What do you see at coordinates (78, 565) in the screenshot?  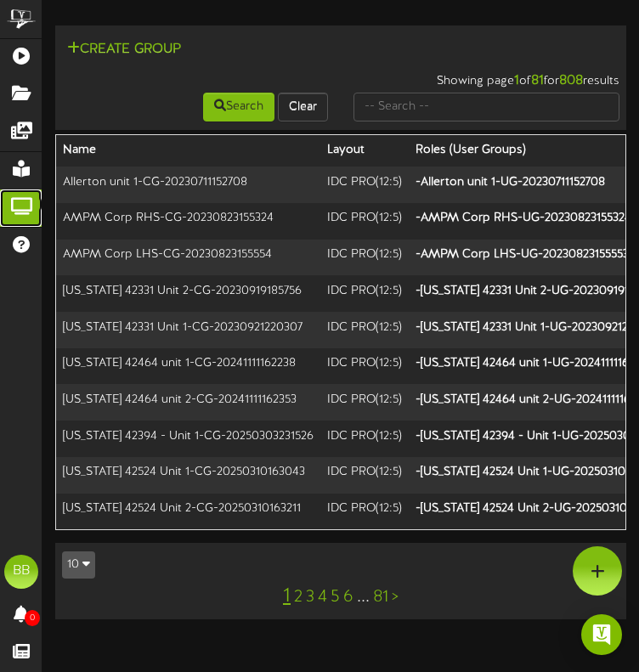 I see `button: 10` at bounding box center [78, 565].